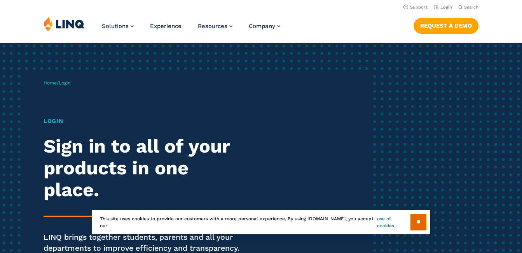  I want to click on a: use of cookies., so click(393, 222).